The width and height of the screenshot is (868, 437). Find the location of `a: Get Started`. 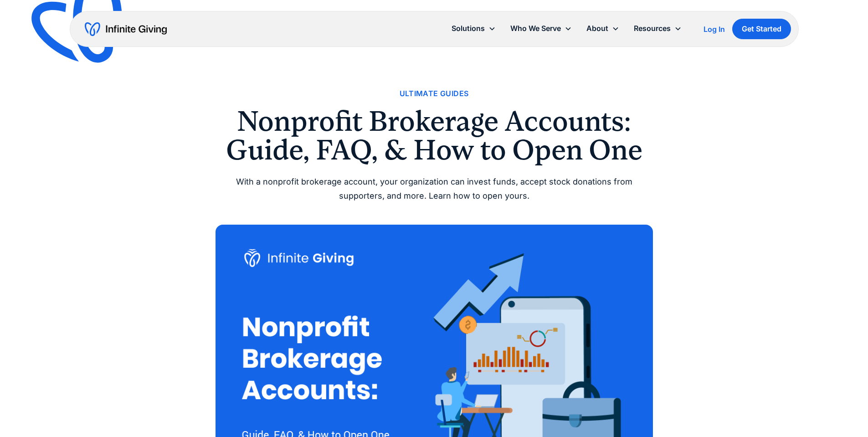

a: Get Started is located at coordinates (762, 29).